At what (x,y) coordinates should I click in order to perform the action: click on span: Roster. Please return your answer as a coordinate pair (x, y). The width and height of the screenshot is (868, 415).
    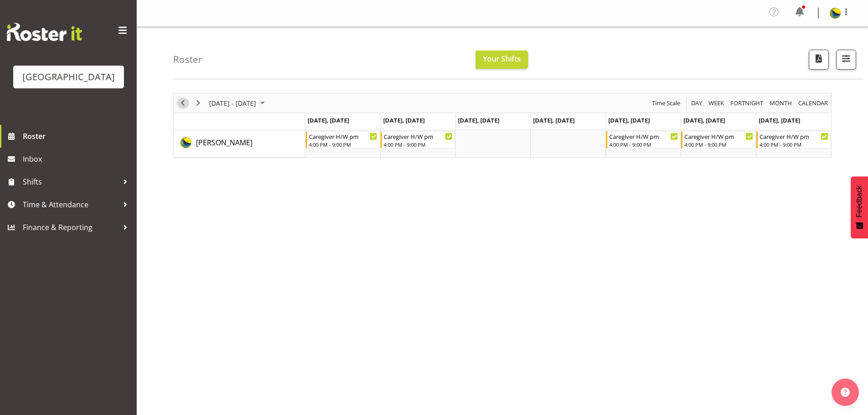
    Looking at the image, I should click on (78, 137).